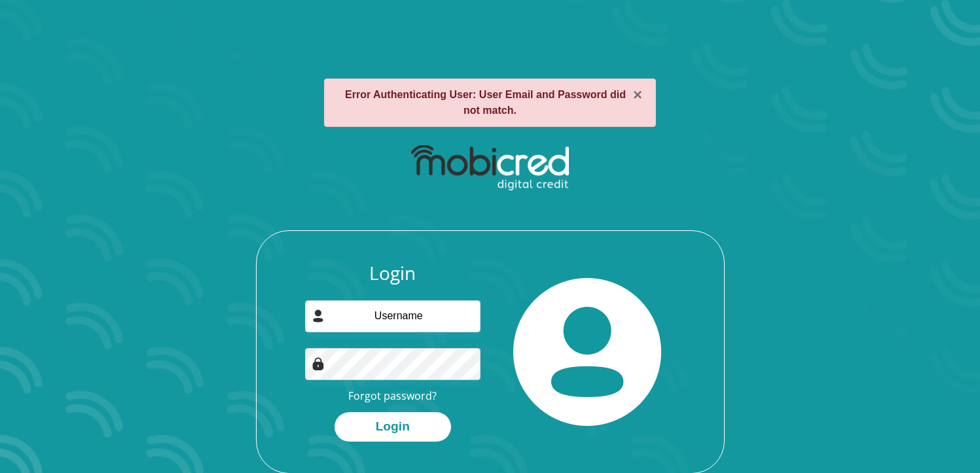 This screenshot has height=473, width=980. Describe the element at coordinates (393, 316) in the screenshot. I see `input: Username` at that location.